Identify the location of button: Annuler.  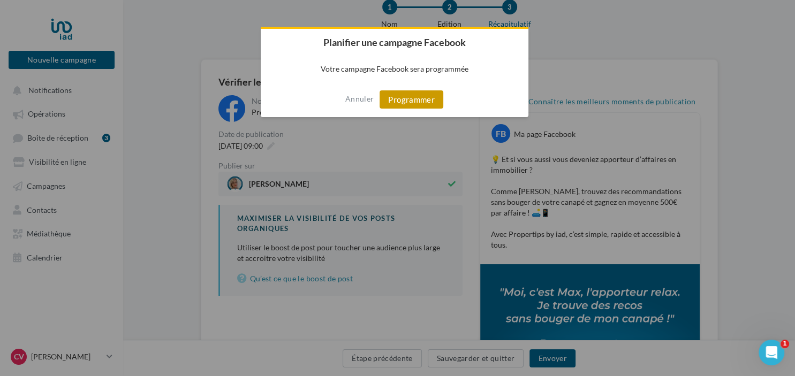
(359, 99).